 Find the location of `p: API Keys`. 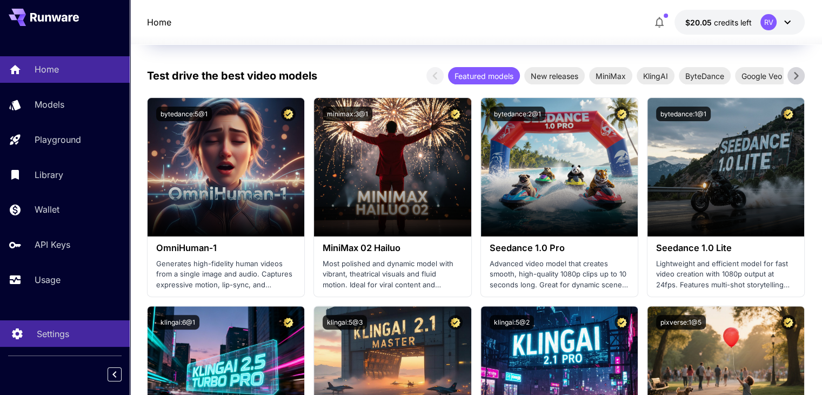

p: API Keys is located at coordinates (52, 244).